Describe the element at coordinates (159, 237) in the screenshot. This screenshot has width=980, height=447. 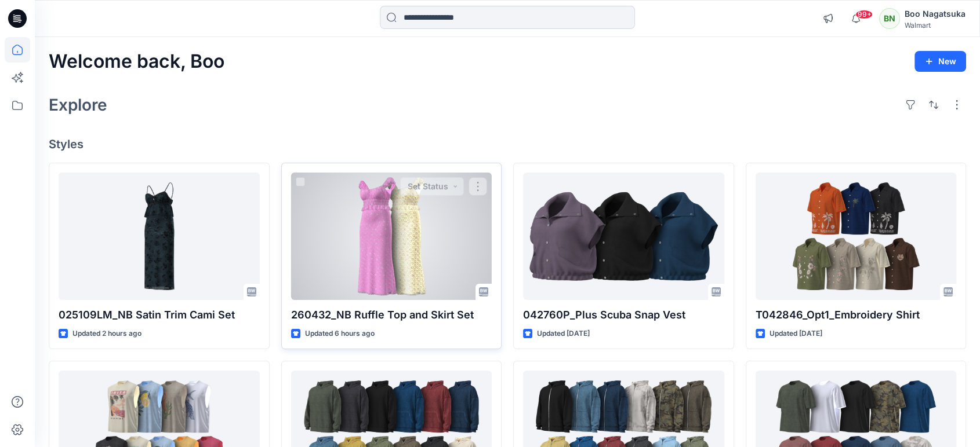
I see `a: 025109LM_NB Satin Trim Cami Set` at that location.